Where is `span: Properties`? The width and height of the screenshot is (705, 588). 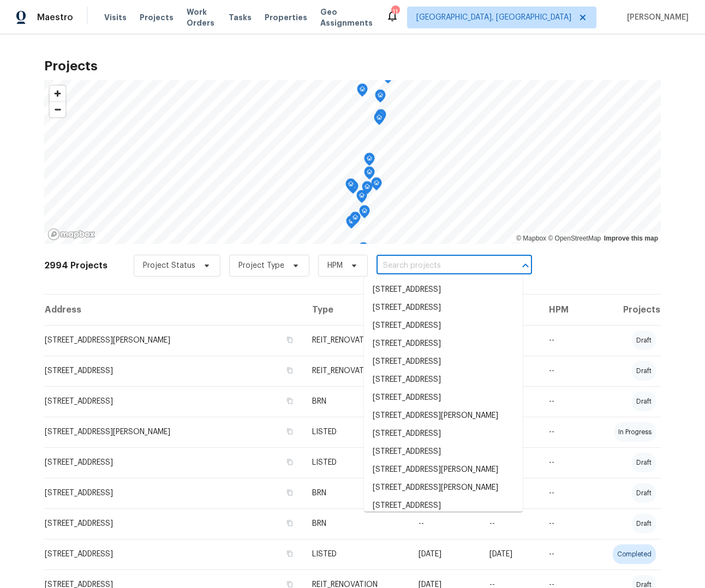 span: Properties is located at coordinates (286, 18).